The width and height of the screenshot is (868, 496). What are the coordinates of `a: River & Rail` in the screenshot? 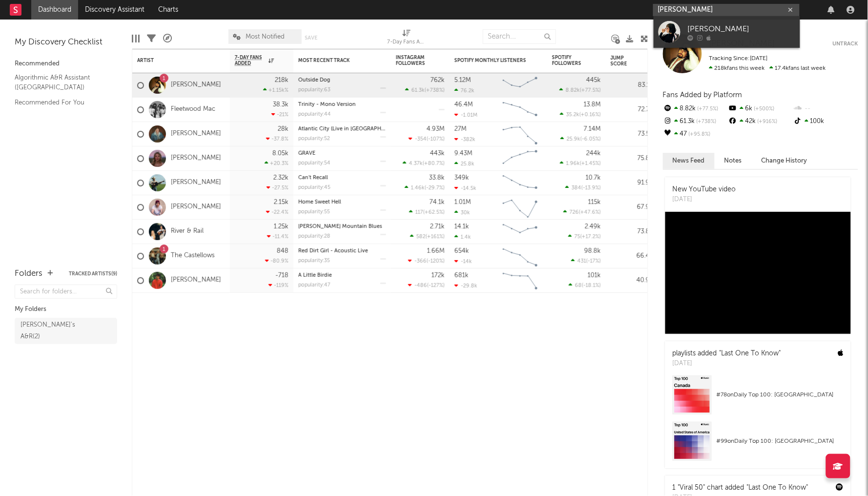 It's located at (187, 231).